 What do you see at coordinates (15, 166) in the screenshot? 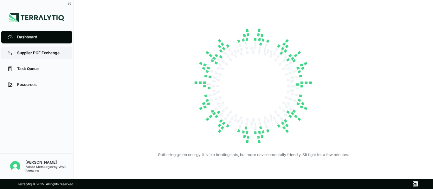
I see `button: Open user button` at bounding box center [15, 166].